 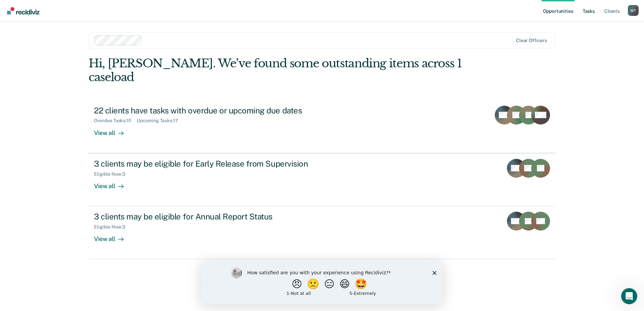 I want to click on div: M T, so click(x=633, y=11).